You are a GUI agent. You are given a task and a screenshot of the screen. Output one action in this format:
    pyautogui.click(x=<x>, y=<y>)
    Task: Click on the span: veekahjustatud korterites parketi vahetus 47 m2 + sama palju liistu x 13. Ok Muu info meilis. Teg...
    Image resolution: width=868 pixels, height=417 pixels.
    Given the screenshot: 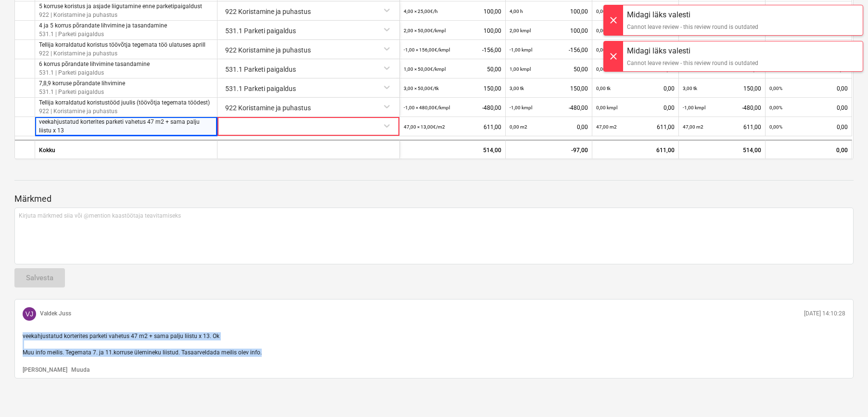 What is the action you would take?
    pyautogui.click(x=142, y=344)
    